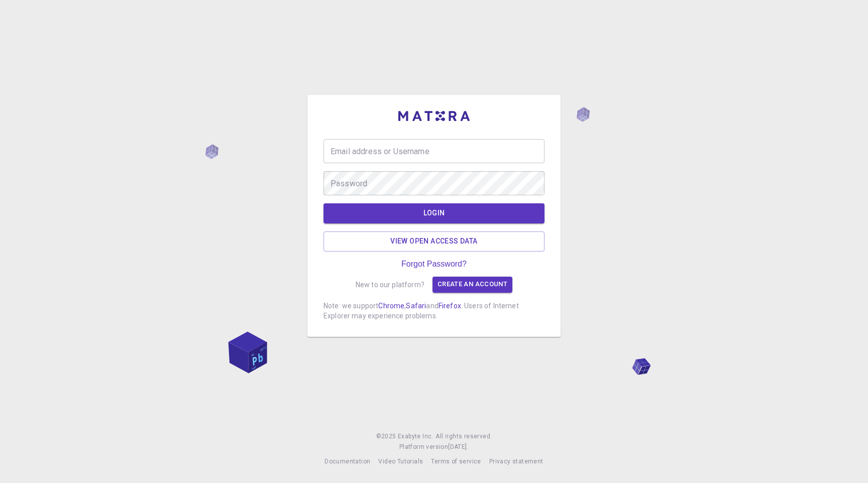 The height and width of the screenshot is (483, 868). What do you see at coordinates (434, 242) in the screenshot?
I see `a: View open access data` at bounding box center [434, 242].